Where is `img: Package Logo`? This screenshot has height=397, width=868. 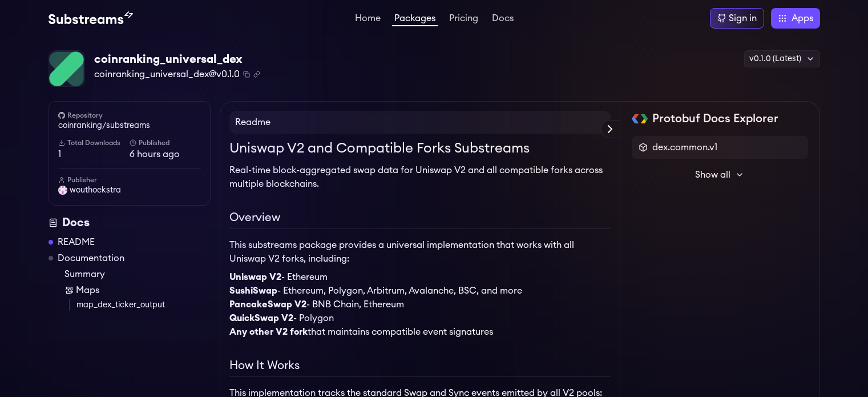 img: Package Logo is located at coordinates (67, 68).